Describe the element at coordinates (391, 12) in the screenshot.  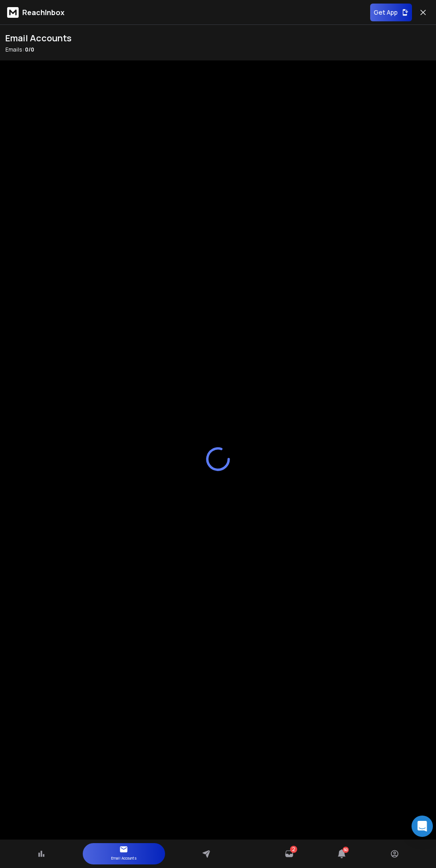
I see `button: Get App` at that location.